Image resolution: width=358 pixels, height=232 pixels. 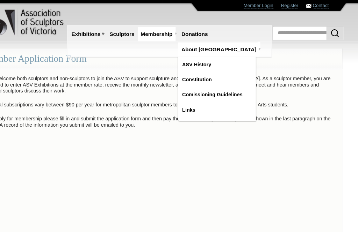 I want to click on a: Exhibitions, so click(x=112, y=31).